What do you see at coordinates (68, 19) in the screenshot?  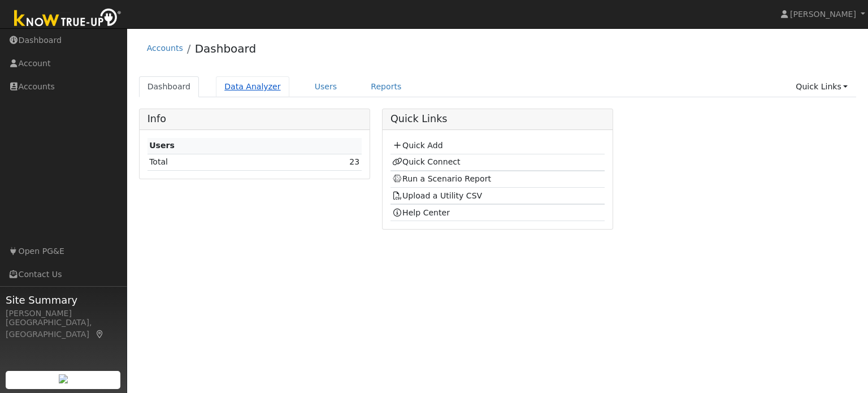 I see `img: Know True-Up` at bounding box center [68, 19].